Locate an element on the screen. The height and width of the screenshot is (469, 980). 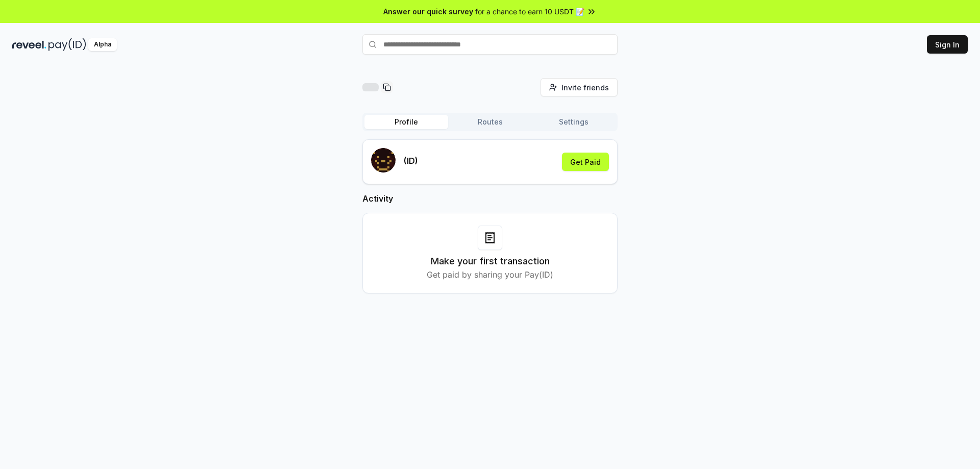
button: Profile is located at coordinates (407, 122).